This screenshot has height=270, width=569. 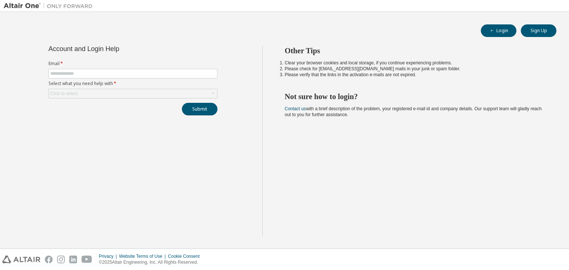 What do you see at coordinates (295, 109) in the screenshot?
I see `a: Contact us` at bounding box center [295, 109].